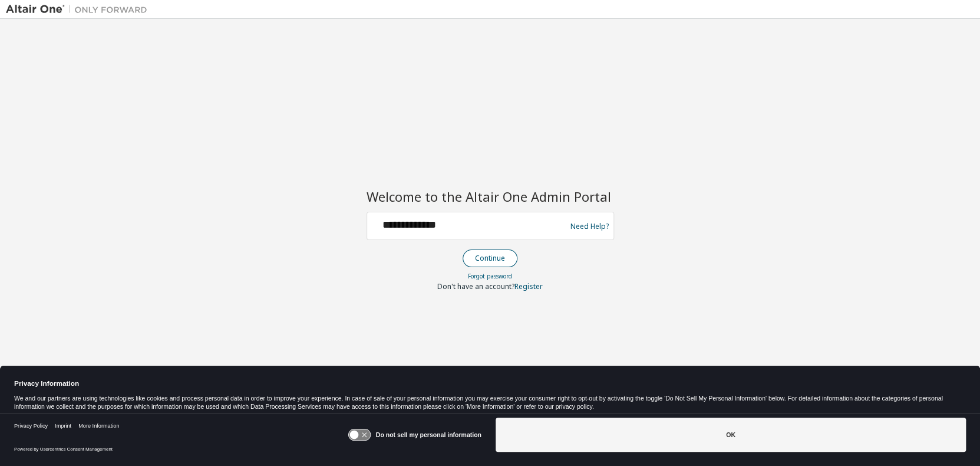 The image size is (980, 466). Describe the element at coordinates (79, 10) in the screenshot. I see `img: Altair One` at that location.